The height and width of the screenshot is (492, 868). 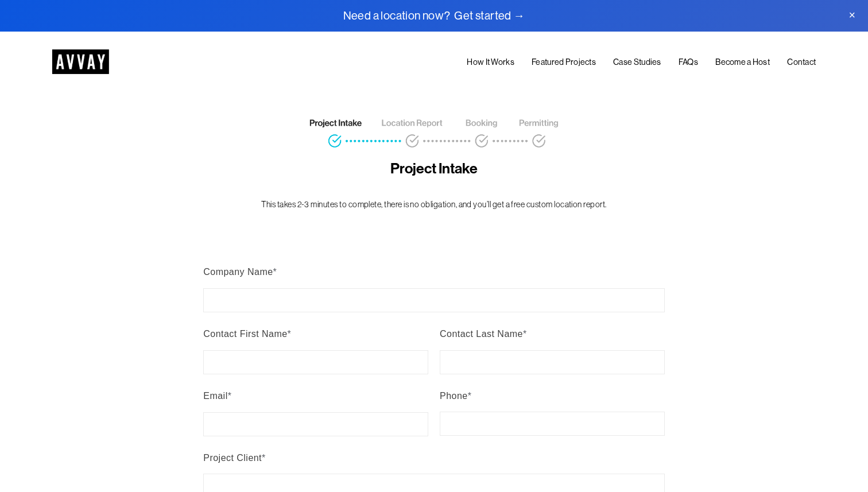 I want to click on span: Company Name, so click(x=238, y=271).